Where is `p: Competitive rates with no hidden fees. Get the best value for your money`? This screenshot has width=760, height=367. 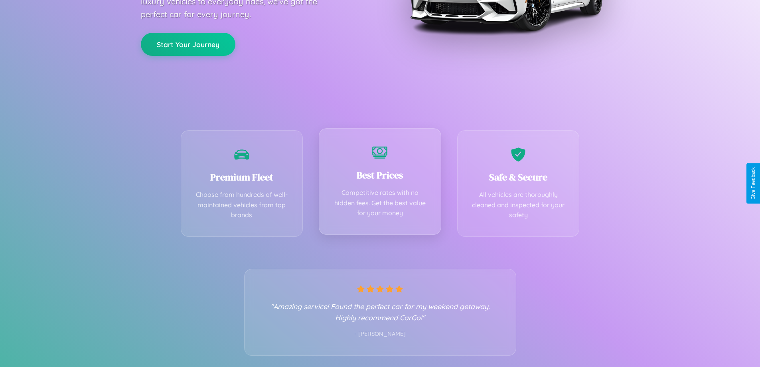 p: Competitive rates with no hidden fees. Get the best value for your money is located at coordinates (380, 203).